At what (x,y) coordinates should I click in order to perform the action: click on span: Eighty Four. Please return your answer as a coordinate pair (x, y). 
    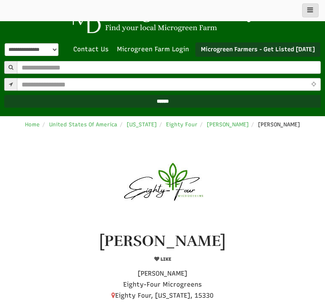
    Looking at the image, I should click on (182, 124).